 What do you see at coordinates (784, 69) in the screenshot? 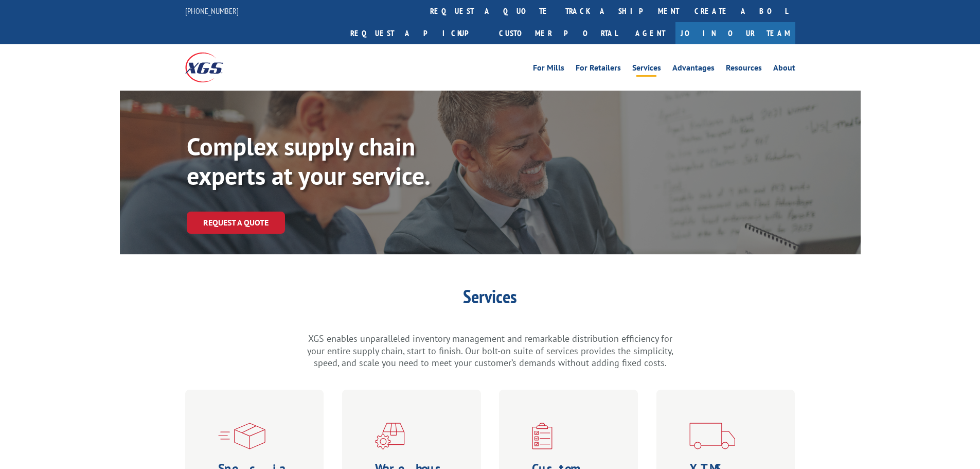
I see `a: About` at bounding box center [784, 69].